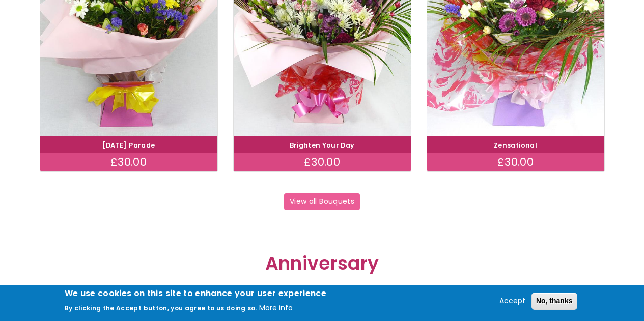 The width and height of the screenshot is (644, 321). What do you see at coordinates (276, 308) in the screenshot?
I see `button: More info` at bounding box center [276, 308].